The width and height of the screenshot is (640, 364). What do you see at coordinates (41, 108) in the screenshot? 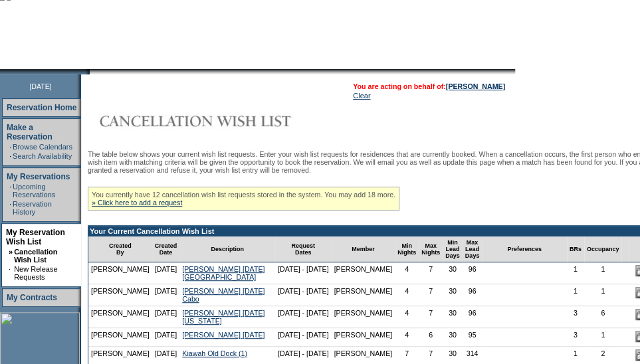
I see `a: Reservation Home` at bounding box center [41, 108].